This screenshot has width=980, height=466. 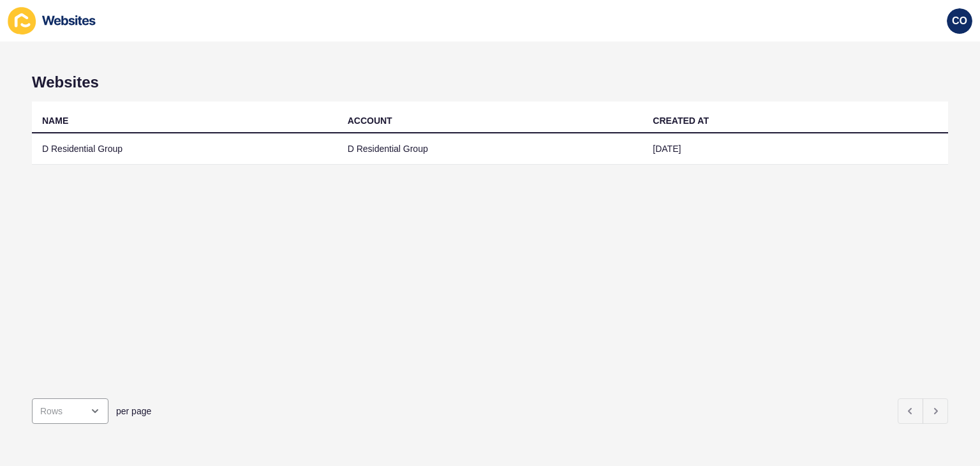 What do you see at coordinates (959, 21) in the screenshot?
I see `span: CO` at bounding box center [959, 21].